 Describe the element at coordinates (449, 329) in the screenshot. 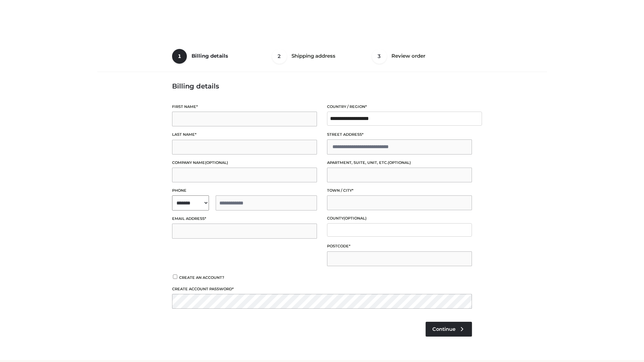

I see `a: Continue` at that location.